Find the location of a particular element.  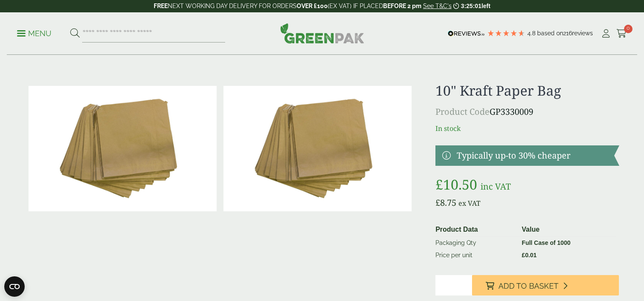

th: Value is located at coordinates (567, 230).